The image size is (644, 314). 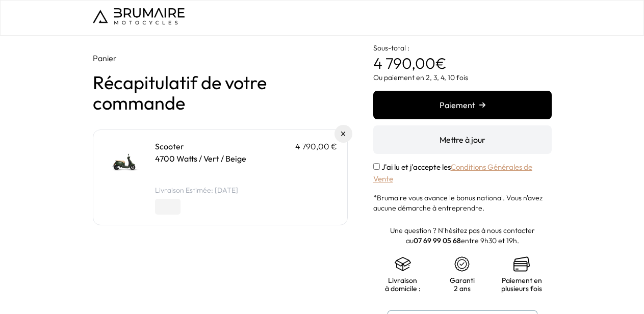 What do you see at coordinates (521, 264) in the screenshot?
I see `img: credit-cards.png` at bounding box center [521, 264].